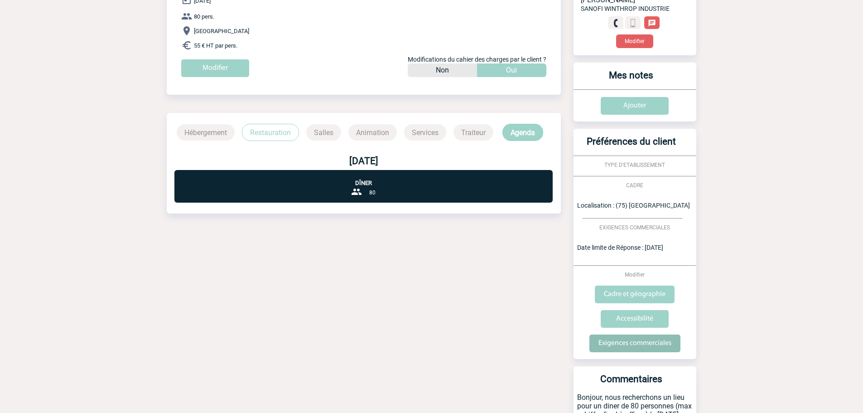  I want to click on span: TYPE D'ETABLISSEMENT, so click(634, 165).